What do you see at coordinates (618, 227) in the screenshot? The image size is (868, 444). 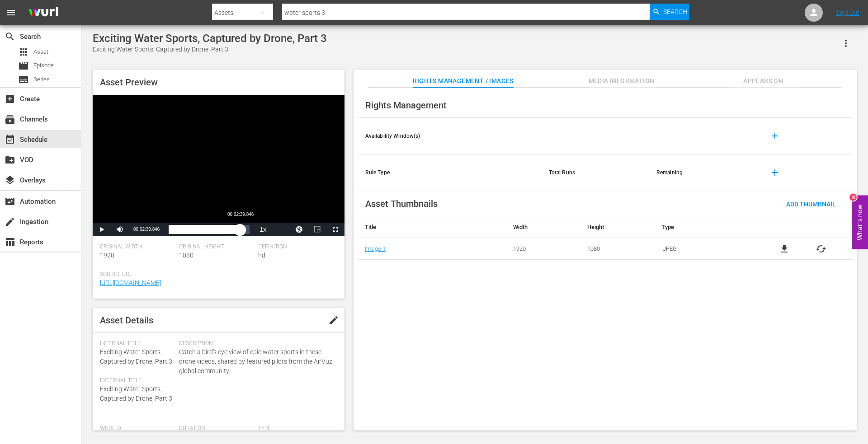 I see `th: Height` at bounding box center [618, 227].